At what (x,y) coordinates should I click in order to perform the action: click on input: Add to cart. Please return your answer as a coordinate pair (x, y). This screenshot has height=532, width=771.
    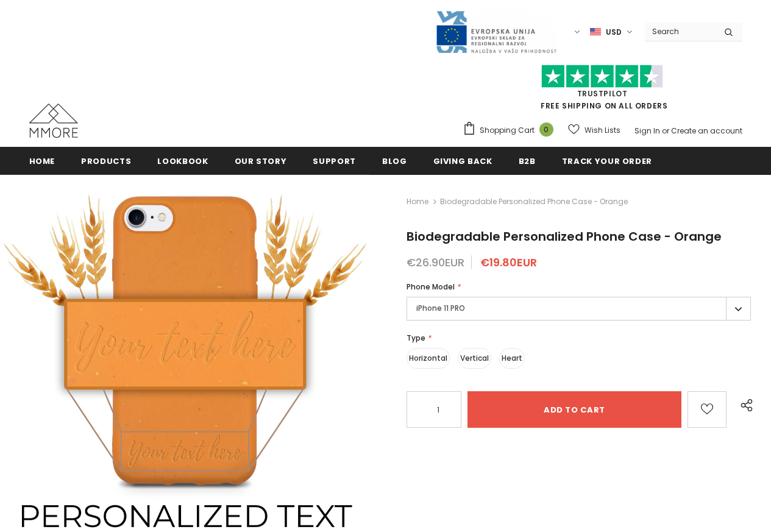
    Looking at the image, I should click on (574, 409).